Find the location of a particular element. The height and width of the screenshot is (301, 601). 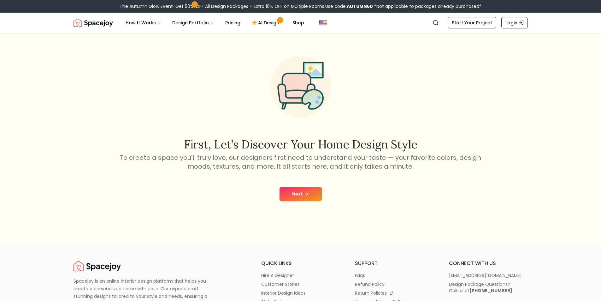

button: How It Works is located at coordinates (143, 23).